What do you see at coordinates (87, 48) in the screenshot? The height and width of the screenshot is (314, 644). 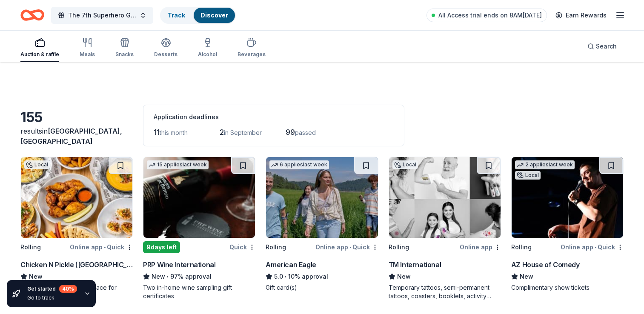 I see `button: Meals` at bounding box center [87, 48].